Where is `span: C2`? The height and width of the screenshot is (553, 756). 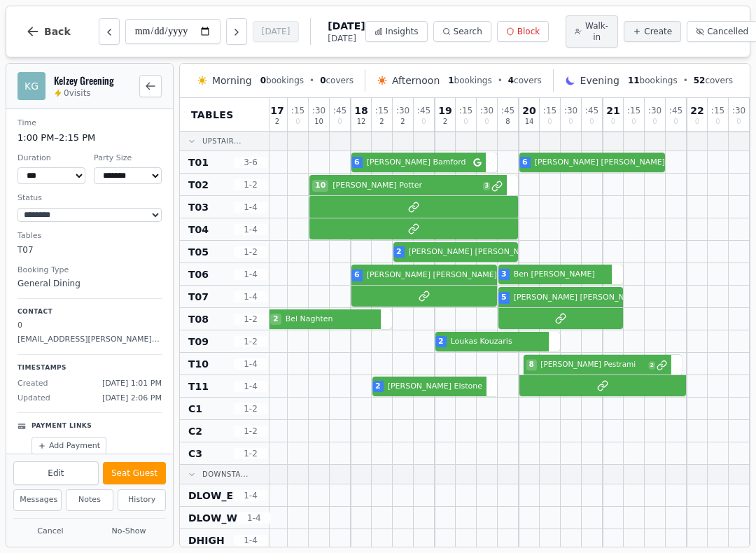 span: C2 is located at coordinates (195, 431).